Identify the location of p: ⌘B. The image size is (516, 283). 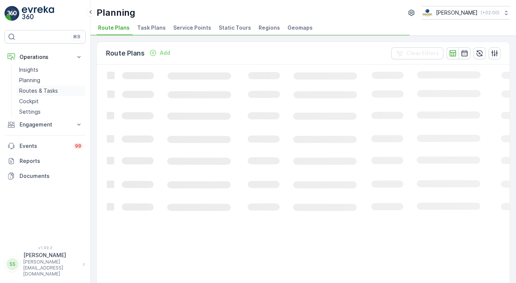
(77, 37).